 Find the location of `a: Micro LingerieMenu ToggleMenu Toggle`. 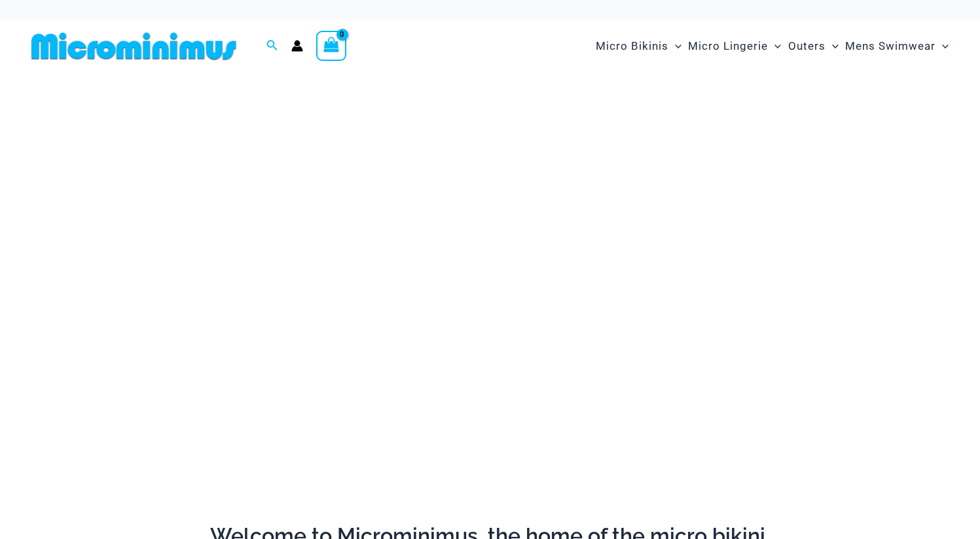

a: Micro LingerieMenu ToggleMenu Toggle is located at coordinates (735, 46).